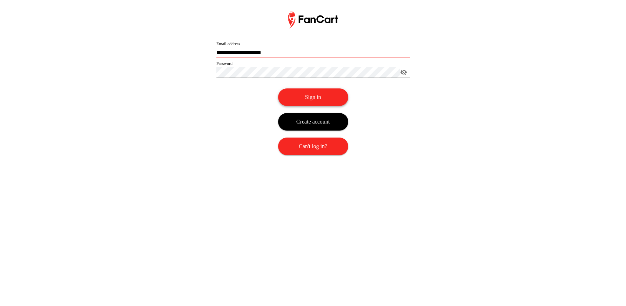 The height and width of the screenshot is (306, 626). I want to click on label: Password, so click(225, 63).